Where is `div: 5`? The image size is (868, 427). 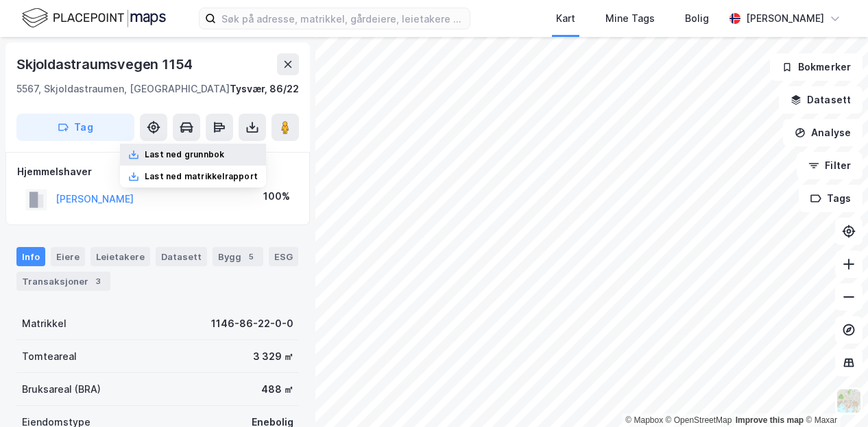
div: 5 is located at coordinates (251, 256).